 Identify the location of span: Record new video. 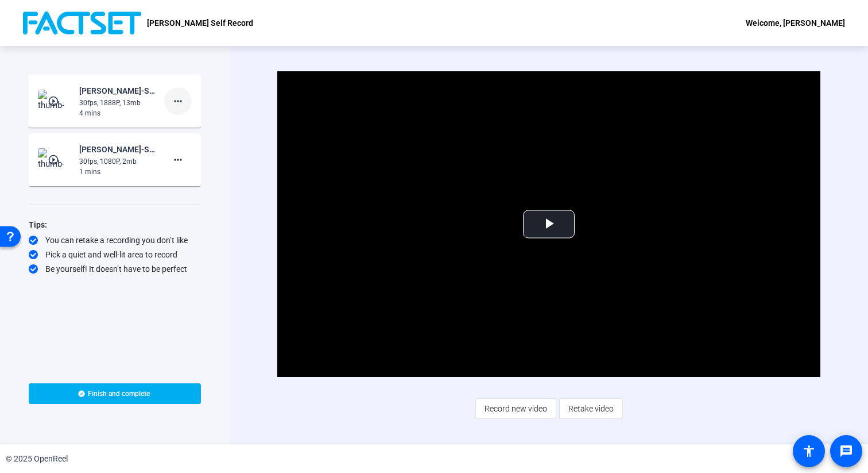
(516, 409).